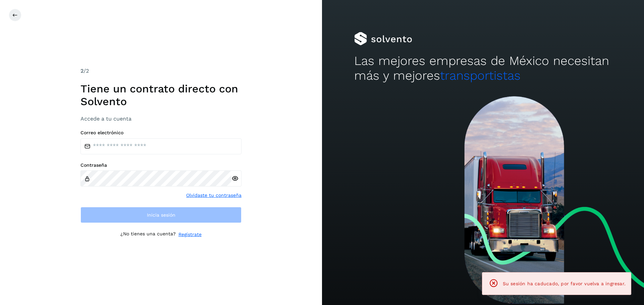  Describe the element at coordinates (161, 95) in the screenshot. I see `h1: Tiene un contrato directo con Solvento` at that location.